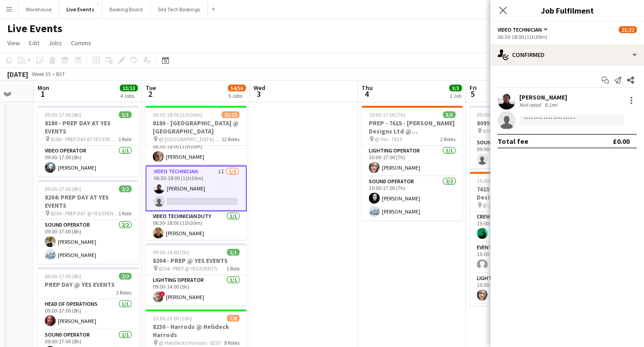  Describe the element at coordinates (125, 115) in the screenshot. I see `span: 1/1` at that location.